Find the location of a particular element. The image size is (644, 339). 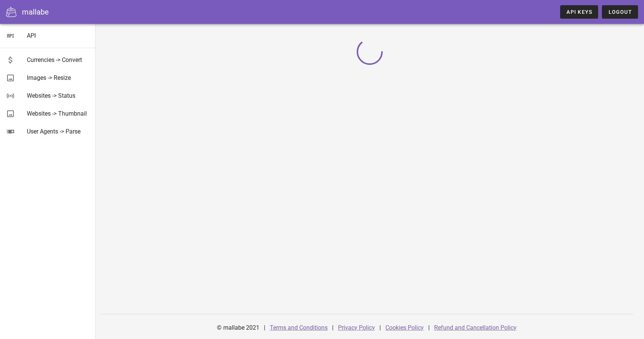

div: Websites -> Status is located at coordinates (58, 95).